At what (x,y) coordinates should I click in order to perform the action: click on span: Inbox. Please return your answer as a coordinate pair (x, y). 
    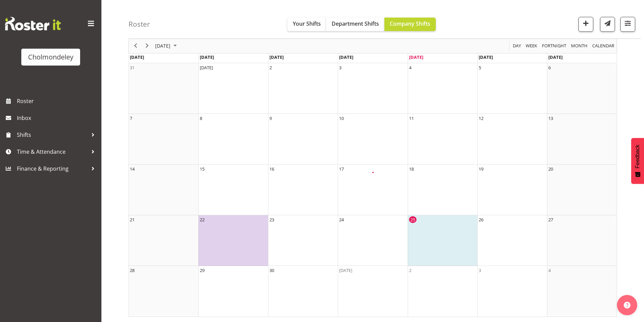
    Looking at the image, I should click on (58, 118).